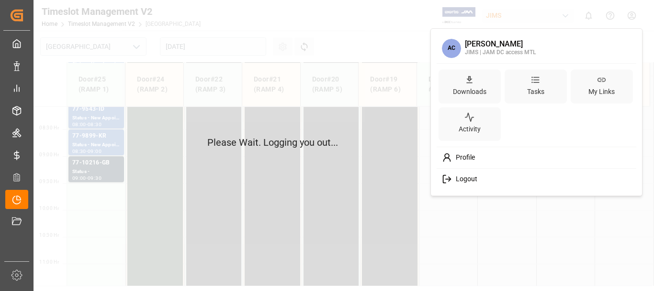 Image resolution: width=654 pixels, height=291 pixels. What do you see at coordinates (464, 158) in the screenshot?
I see `span: Profile` at bounding box center [464, 158].